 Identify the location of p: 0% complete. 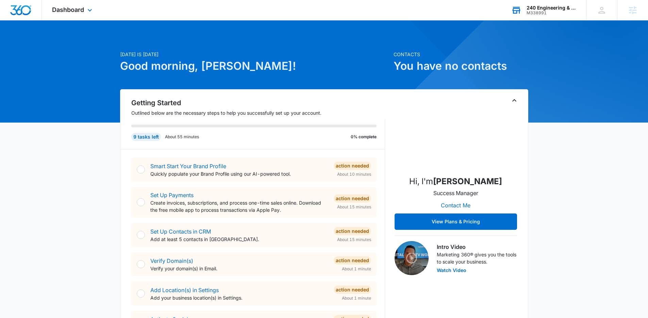
(363, 137).